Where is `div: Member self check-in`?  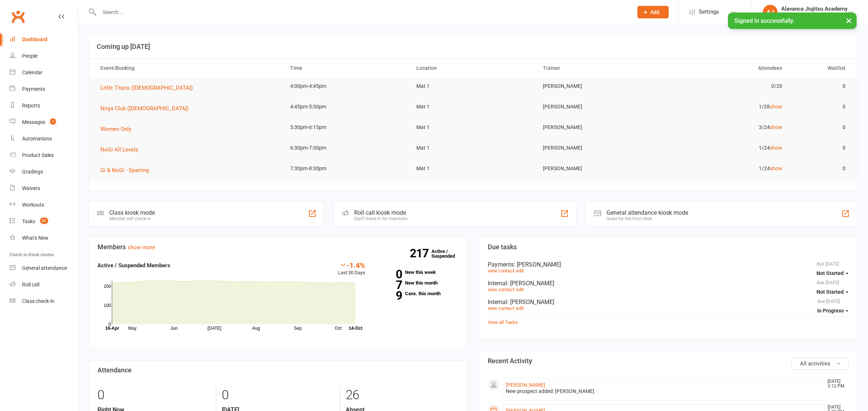
div: Member self check-in is located at coordinates (132, 219).